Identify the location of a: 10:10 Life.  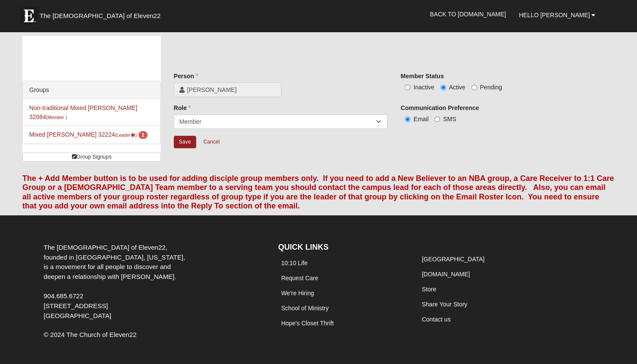
(294, 263).